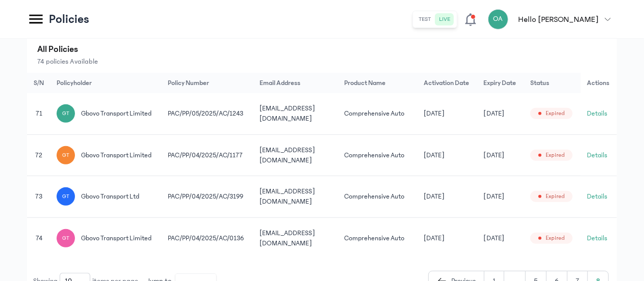  Describe the element at coordinates (208, 155) in the screenshot. I see `td: PAC/PP/04/2025/AC/1177` at that location.